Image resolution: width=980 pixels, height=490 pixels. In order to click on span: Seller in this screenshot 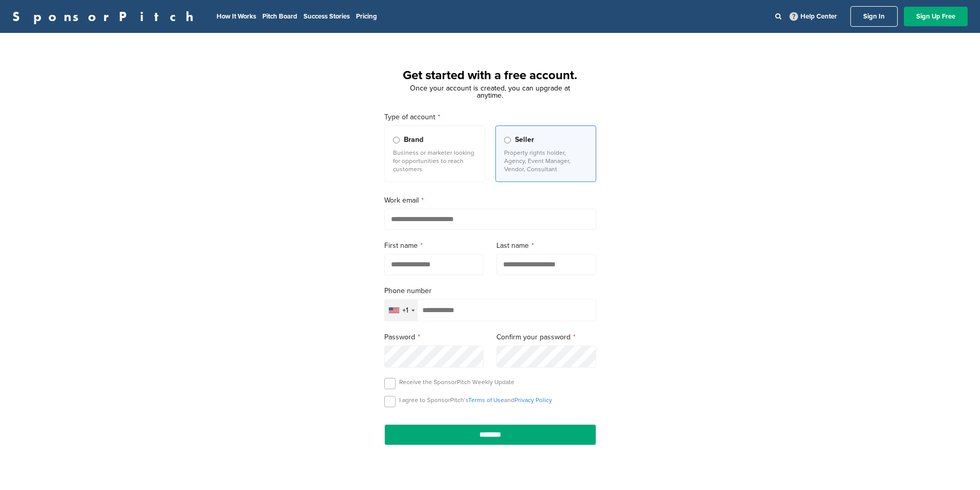, I will do `click(524, 140)`.